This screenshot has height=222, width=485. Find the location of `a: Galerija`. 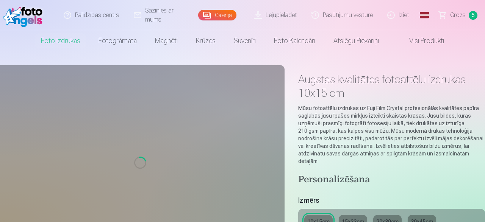

a: Galerija is located at coordinates (217, 15).